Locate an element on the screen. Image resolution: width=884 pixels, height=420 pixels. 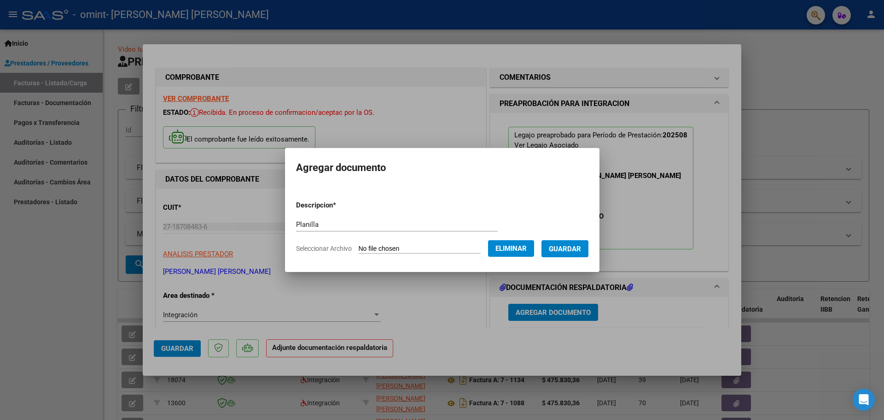
p: Descripcion is located at coordinates (340, 205).